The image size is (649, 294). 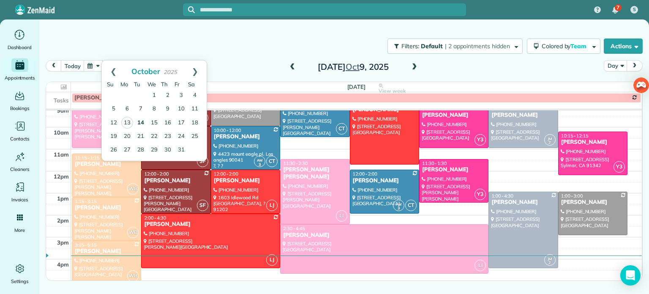 I want to click on span: 1:00 - 4:30, so click(x=502, y=196).